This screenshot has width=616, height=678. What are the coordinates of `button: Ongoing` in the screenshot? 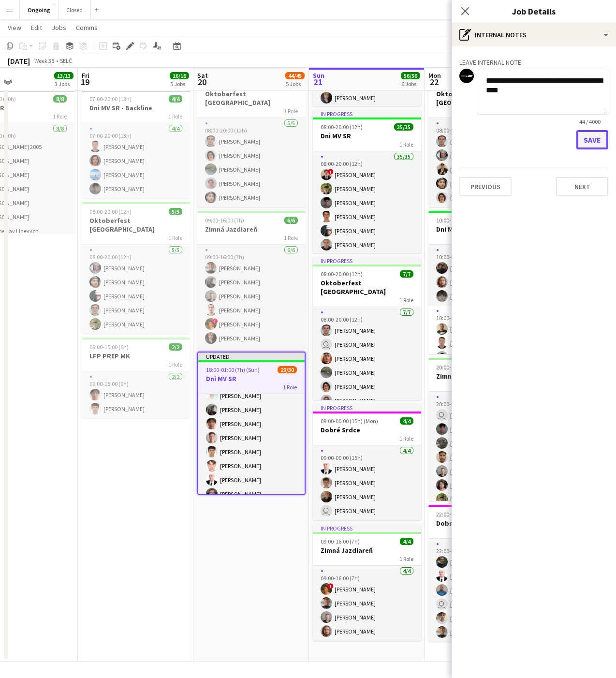 It's located at (39, 10).